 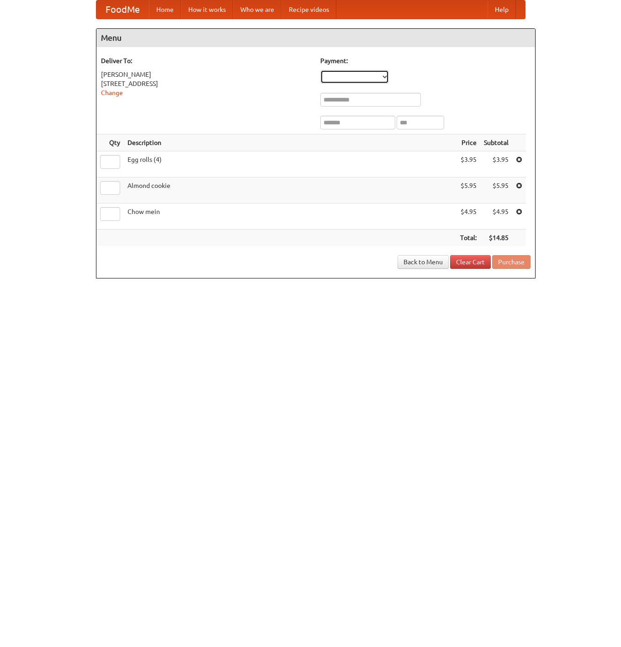 What do you see at coordinates (309, 10) in the screenshot?
I see `a: Recipe videos` at bounding box center [309, 10].